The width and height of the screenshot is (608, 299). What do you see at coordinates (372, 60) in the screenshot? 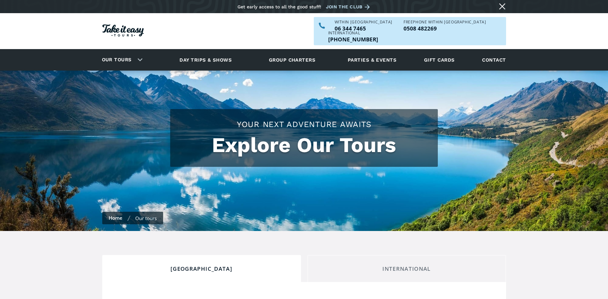
I see `a: Parties & events` at bounding box center [372, 60].